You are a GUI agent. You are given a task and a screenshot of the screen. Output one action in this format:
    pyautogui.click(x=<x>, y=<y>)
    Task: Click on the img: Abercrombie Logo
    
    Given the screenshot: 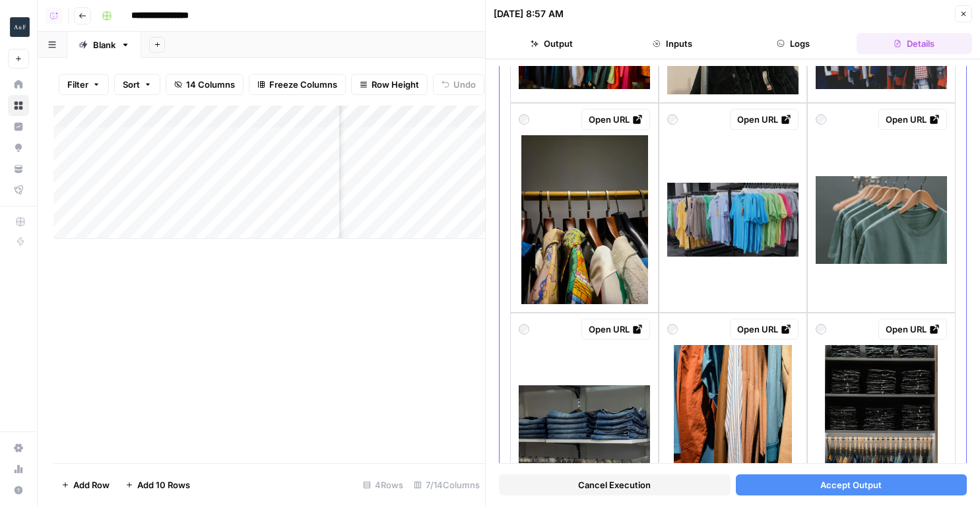 What is the action you would take?
    pyautogui.click(x=20, y=27)
    